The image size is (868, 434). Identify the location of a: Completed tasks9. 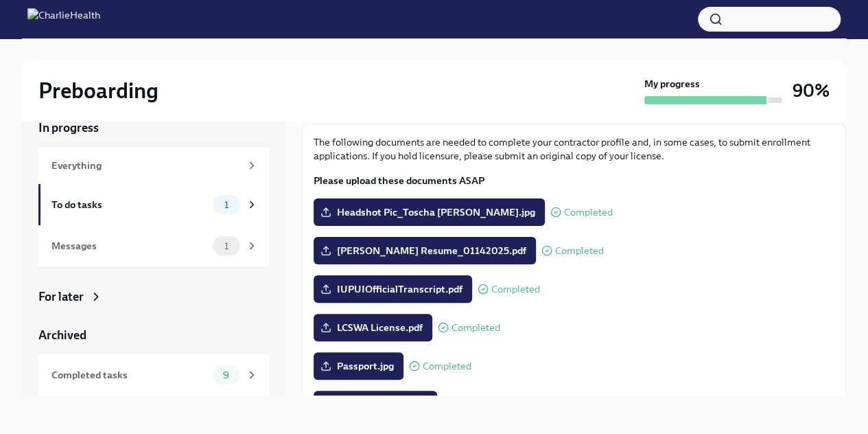
(154, 375).